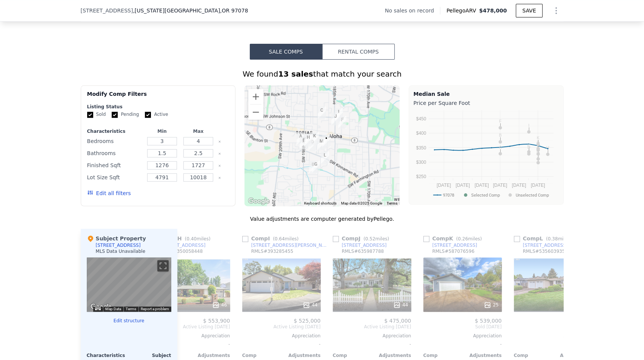  What do you see at coordinates (322, 219) in the screenshot?
I see `div: Value adjustments are computer generated by Pellego .` at bounding box center [322, 219].